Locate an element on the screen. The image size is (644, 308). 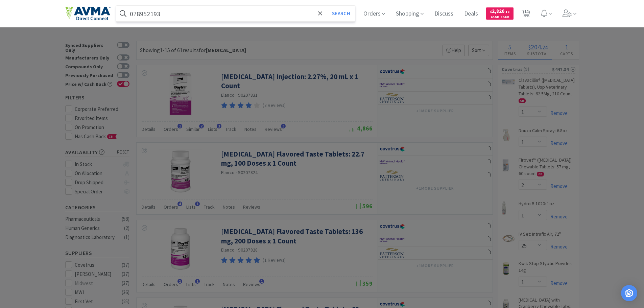
span: Cash Back is located at coordinates (500, 17).